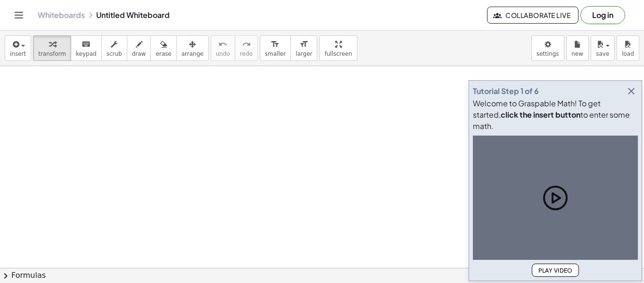  What do you see at coordinates (628, 54) in the screenshot?
I see `span: load` at bounding box center [628, 54].